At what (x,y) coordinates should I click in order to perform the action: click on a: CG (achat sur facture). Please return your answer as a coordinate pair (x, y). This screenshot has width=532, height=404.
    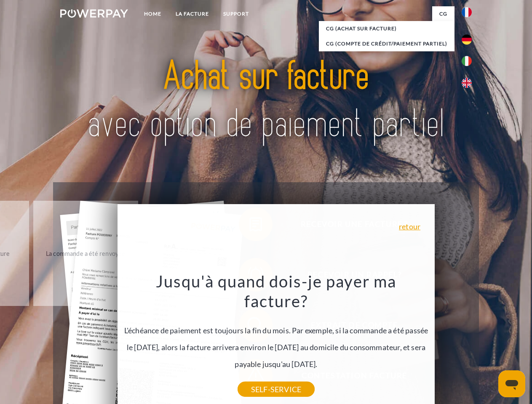
    Looking at the image, I should click on (386, 28).